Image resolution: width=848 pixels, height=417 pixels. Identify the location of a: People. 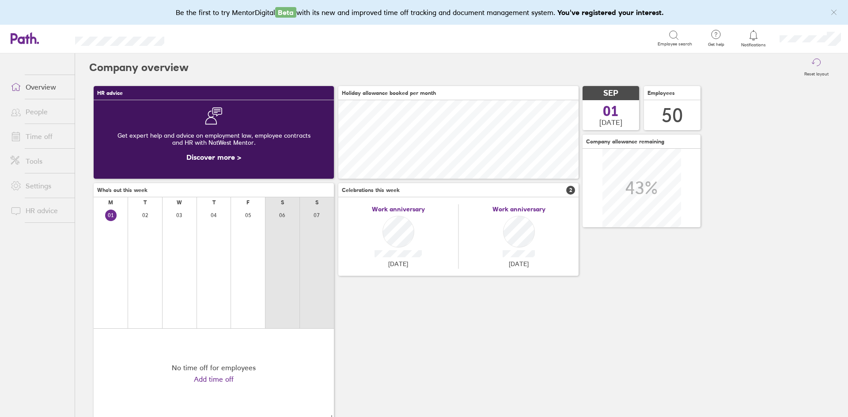
(39, 112).